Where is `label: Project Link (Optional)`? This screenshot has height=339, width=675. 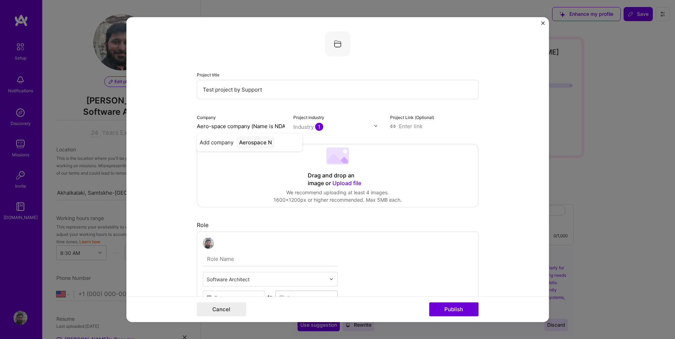
label: Project Link (Optional) is located at coordinates (412, 117).